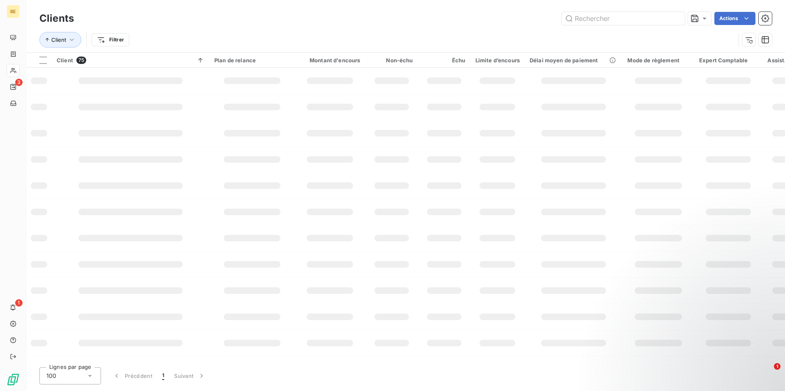 This screenshot has width=785, height=391. Describe the element at coordinates (13, 380) in the screenshot. I see `img: Logo LeanPay` at that location.